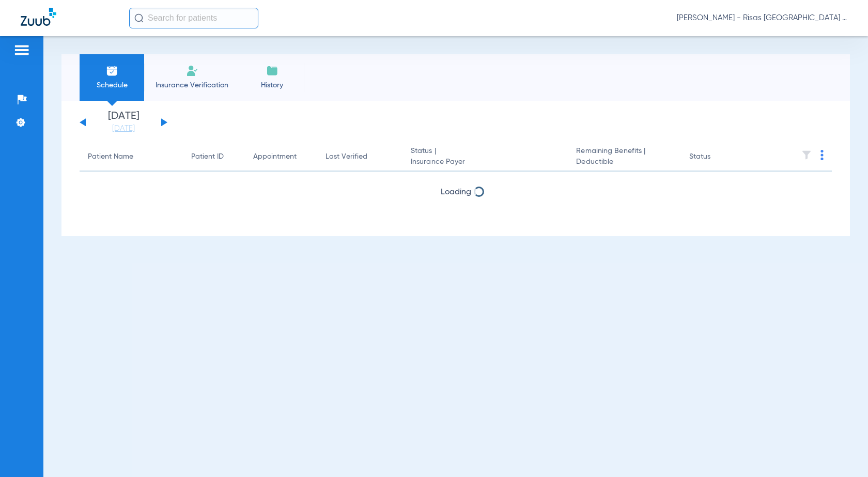 This screenshot has width=868, height=477. What do you see at coordinates (272, 70) in the screenshot?
I see `img: History` at bounding box center [272, 70].